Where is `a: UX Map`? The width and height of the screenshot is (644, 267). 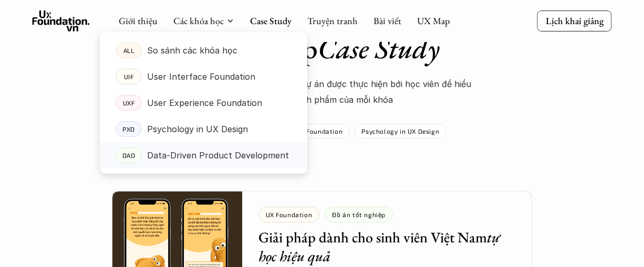
a: UX Map is located at coordinates (433, 21).